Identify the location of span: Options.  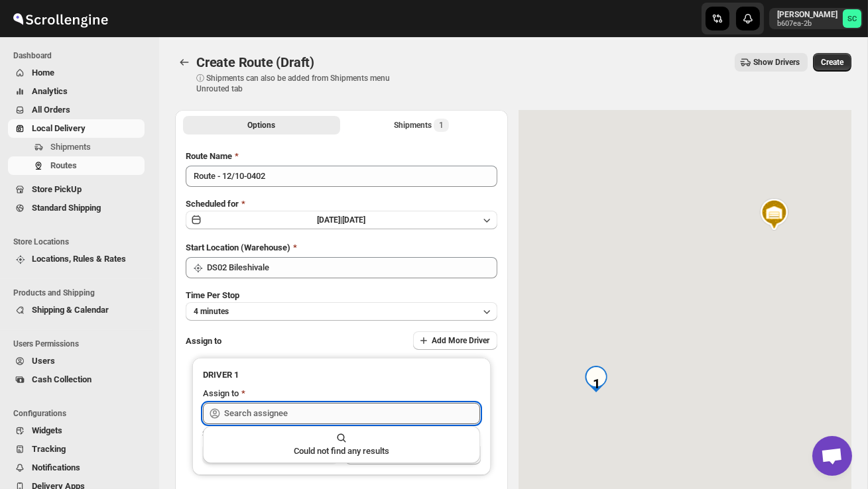
(262, 126).